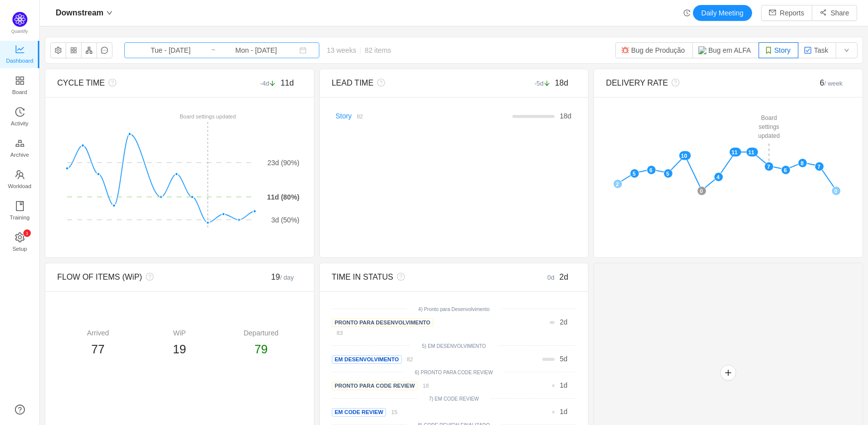 The width and height of the screenshot is (868, 425). What do you see at coordinates (423, 277) in the screenshot?
I see `div: TIME IN STATUS` at bounding box center [423, 277].